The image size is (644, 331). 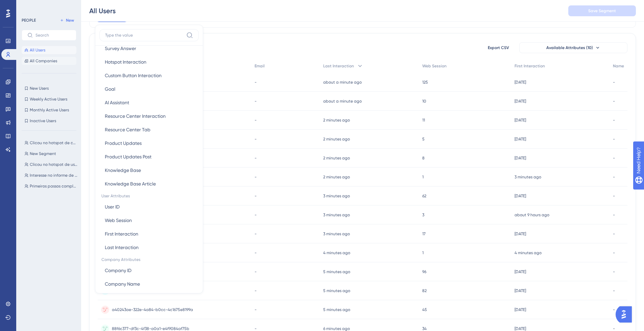 I want to click on button: All Users, so click(x=49, y=50).